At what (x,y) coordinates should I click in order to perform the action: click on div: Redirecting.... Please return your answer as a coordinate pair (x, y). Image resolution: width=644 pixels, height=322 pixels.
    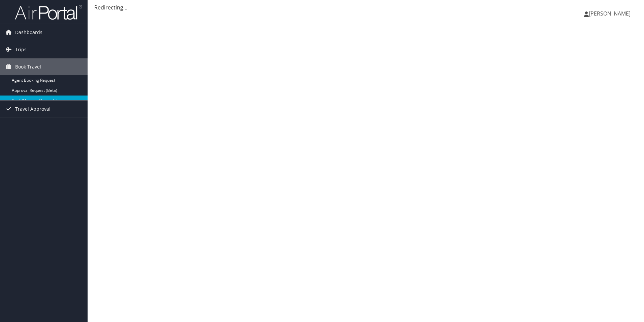
    Looking at the image, I should click on (366, 8).